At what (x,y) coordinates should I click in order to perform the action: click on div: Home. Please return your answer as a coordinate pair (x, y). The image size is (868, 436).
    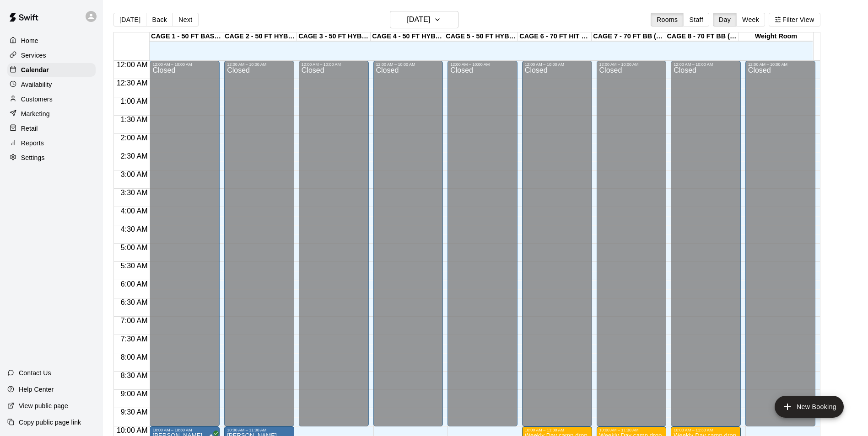
    Looking at the image, I should click on (51, 41).